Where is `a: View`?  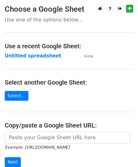
a: View is located at coordinates (85, 56).